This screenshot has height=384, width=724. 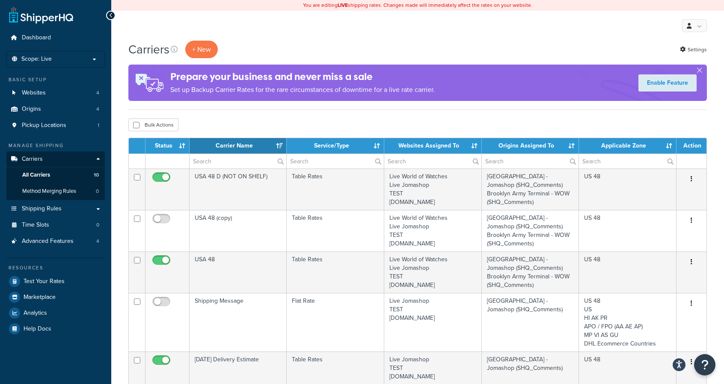 What do you see at coordinates (34, 93) in the screenshot?
I see `span: Websites` at bounding box center [34, 93].